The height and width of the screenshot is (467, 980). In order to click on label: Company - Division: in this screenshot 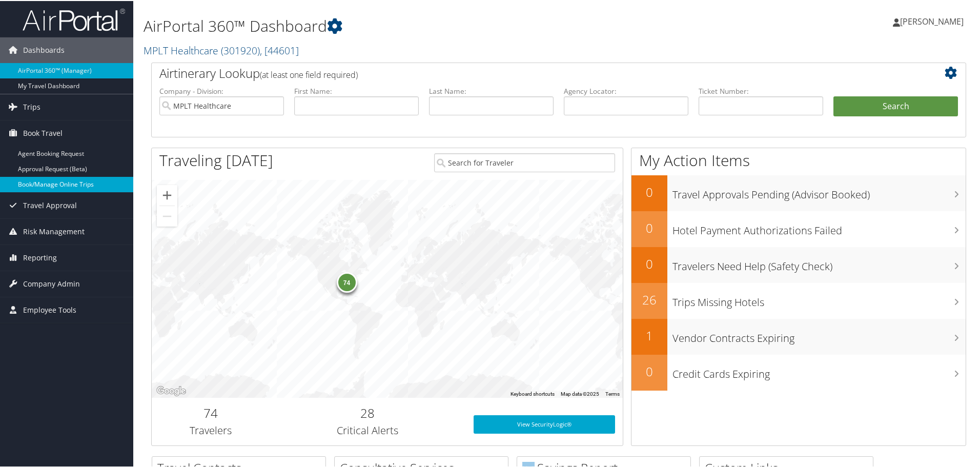, I will do `click(222, 90)`.